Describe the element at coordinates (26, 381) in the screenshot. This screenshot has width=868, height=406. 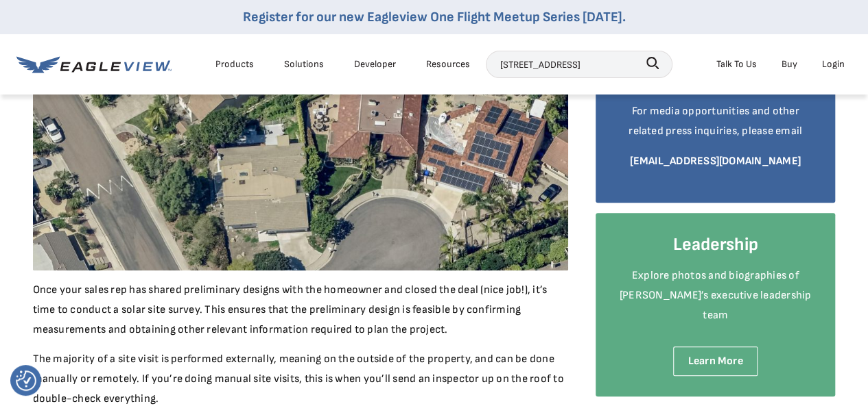
I see `button: Consent Preferences` at that location.